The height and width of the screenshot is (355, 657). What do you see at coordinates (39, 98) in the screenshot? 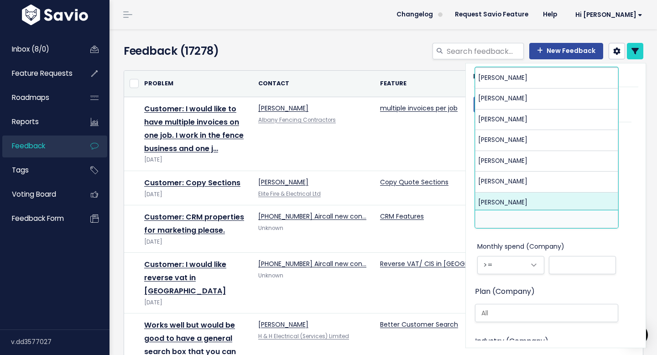
I see `a: Roadmaps` at bounding box center [39, 98].